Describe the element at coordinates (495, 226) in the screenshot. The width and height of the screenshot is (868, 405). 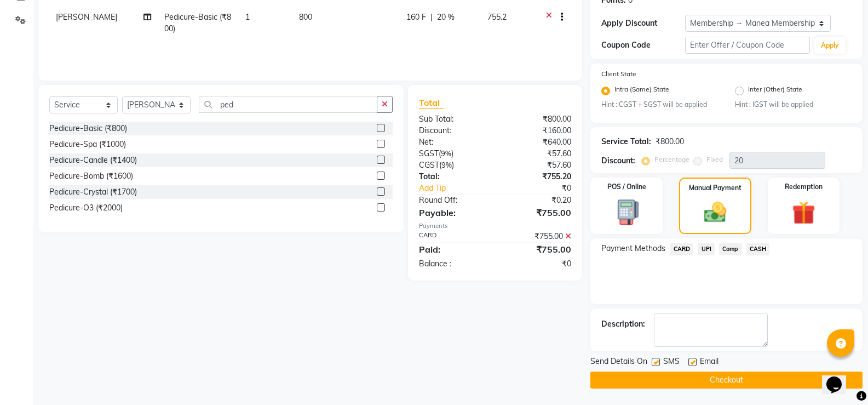
I see `div: Payments` at that location.